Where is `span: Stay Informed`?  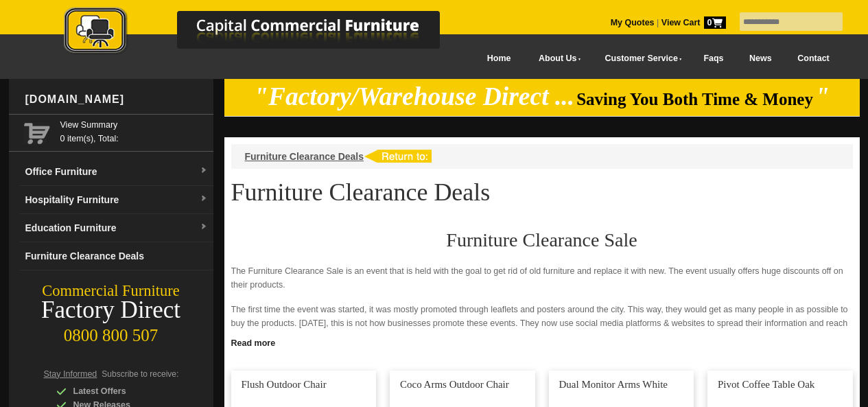
span: Stay Informed is located at coordinates (71, 374).